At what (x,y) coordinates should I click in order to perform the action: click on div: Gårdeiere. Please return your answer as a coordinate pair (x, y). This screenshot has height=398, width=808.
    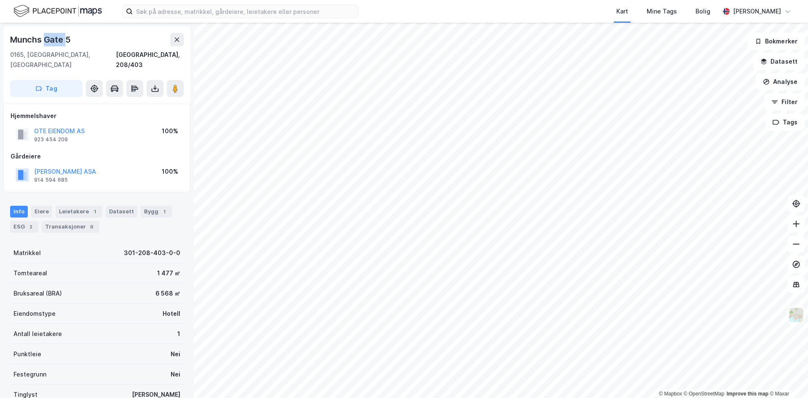
    Looking at the image, I should click on (97, 156).